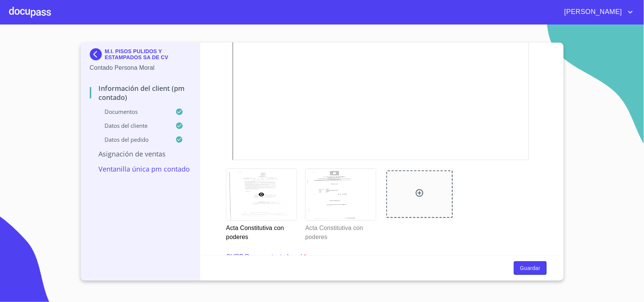 The image size is (644, 302). What do you see at coordinates (133, 126) in the screenshot?
I see `p: Datos del cliente` at bounding box center [133, 126].